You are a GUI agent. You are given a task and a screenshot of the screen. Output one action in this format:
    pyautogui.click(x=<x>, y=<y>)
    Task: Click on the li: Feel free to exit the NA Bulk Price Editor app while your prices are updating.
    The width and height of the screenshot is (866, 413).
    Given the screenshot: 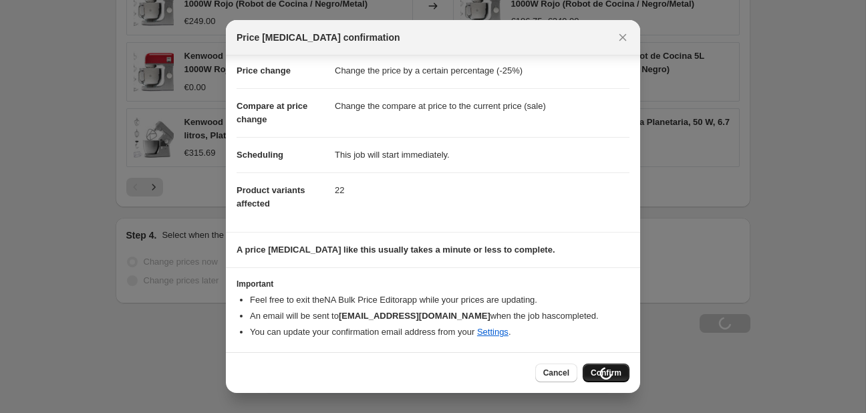 What is the action you would take?
    pyautogui.click(x=440, y=300)
    